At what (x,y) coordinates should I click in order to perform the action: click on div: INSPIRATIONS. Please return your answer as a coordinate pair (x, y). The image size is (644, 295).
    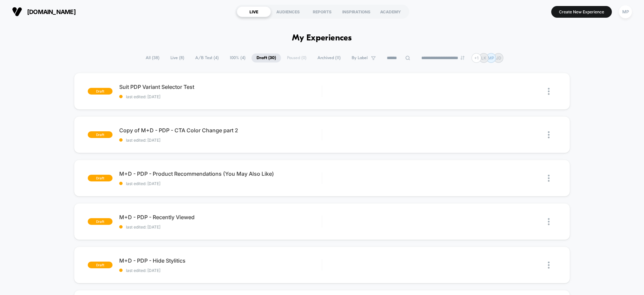
    Looking at the image, I should click on (356, 11).